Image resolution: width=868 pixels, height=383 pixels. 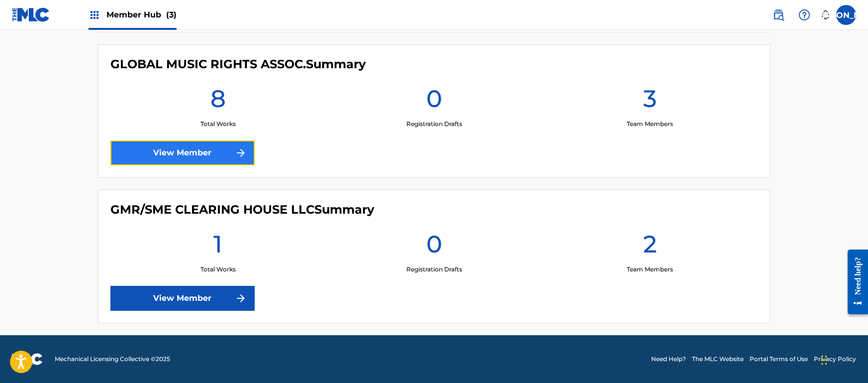 What do you see at coordinates (141, 14) in the screenshot?
I see `span: Member Hub` at bounding box center [141, 14].